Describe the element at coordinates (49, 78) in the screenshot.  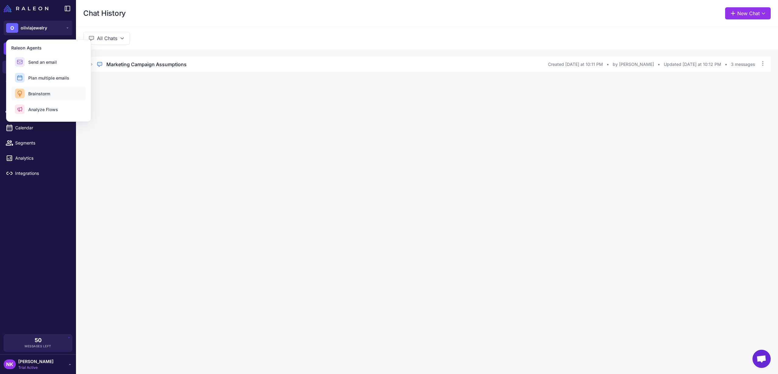
I see `span: Plan multiple emails` at that location.